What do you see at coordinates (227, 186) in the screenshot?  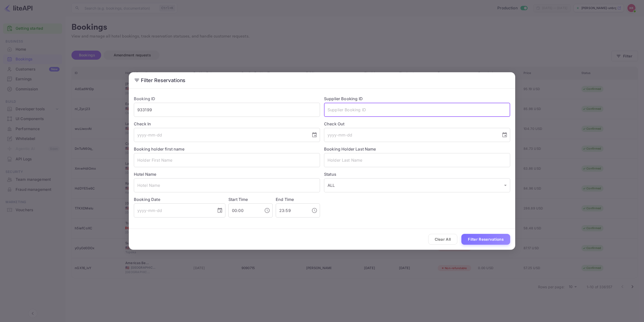 I see `input: Hotel Name` at bounding box center [227, 186].